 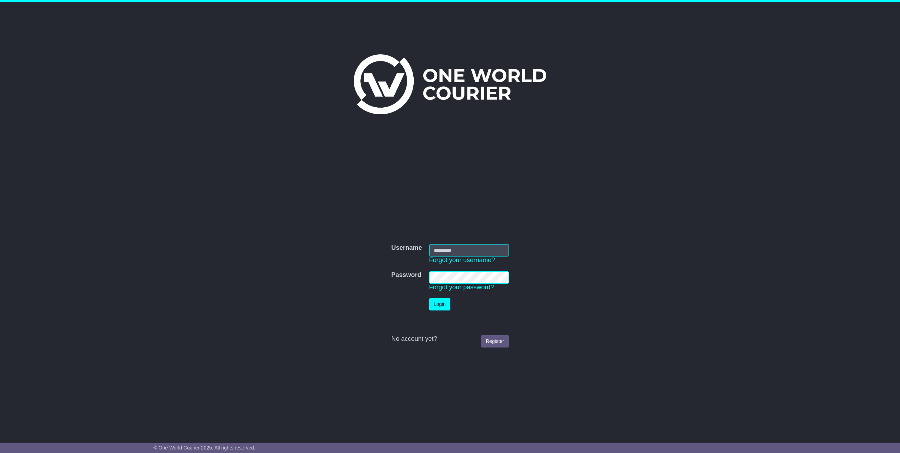 I want to click on button: Login, so click(x=440, y=304).